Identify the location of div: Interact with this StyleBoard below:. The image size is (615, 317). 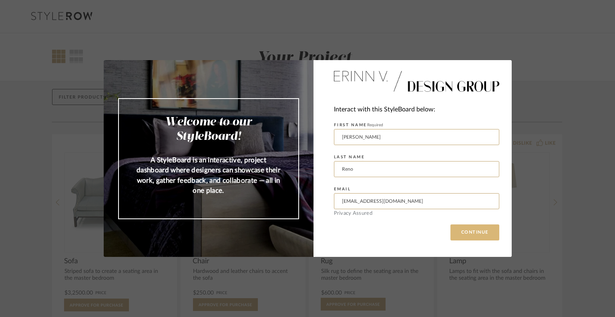
(417, 109).